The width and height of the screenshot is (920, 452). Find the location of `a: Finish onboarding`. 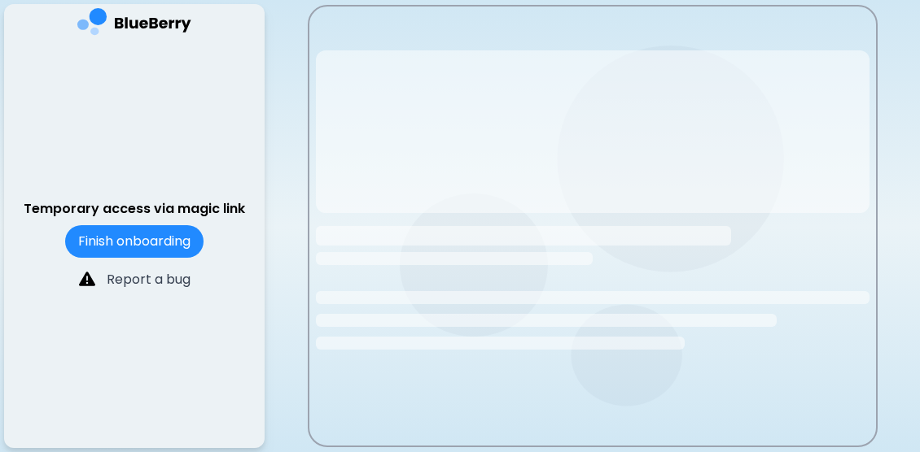

a: Finish onboarding is located at coordinates (134, 241).